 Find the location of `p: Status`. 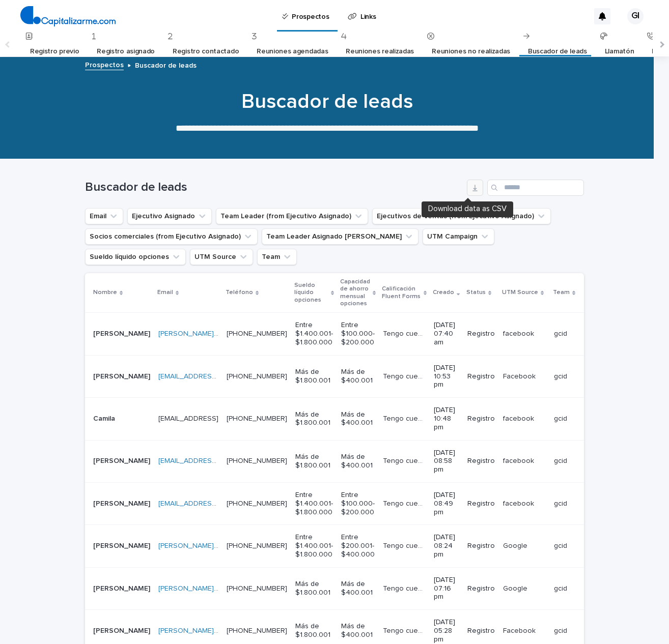

p: Status is located at coordinates (476, 293).